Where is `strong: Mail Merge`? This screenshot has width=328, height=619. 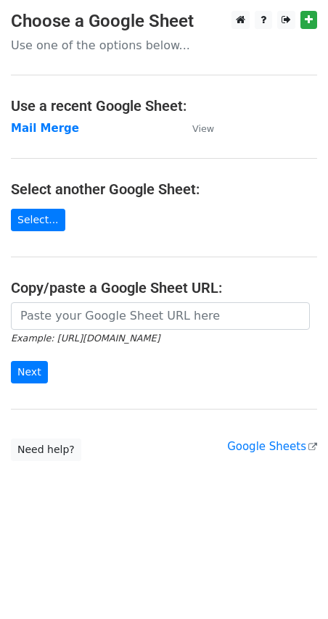 strong: Mail Merge is located at coordinates (45, 128).